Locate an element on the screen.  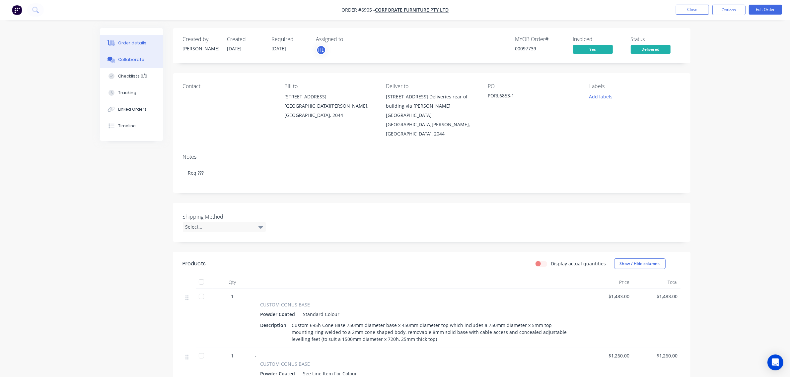
div: Custom 695h Cone Base 750mm diameter base x 450mm diameter top which includes a 750mm diameter x ... is located at coordinates (432, 332).